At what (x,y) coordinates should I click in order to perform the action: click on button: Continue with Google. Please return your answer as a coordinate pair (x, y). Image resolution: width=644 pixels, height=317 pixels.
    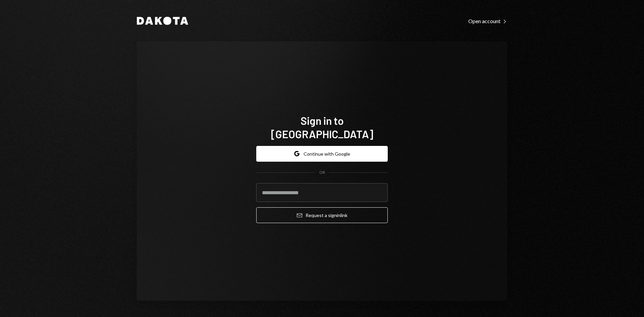
    Looking at the image, I should click on (322, 154).